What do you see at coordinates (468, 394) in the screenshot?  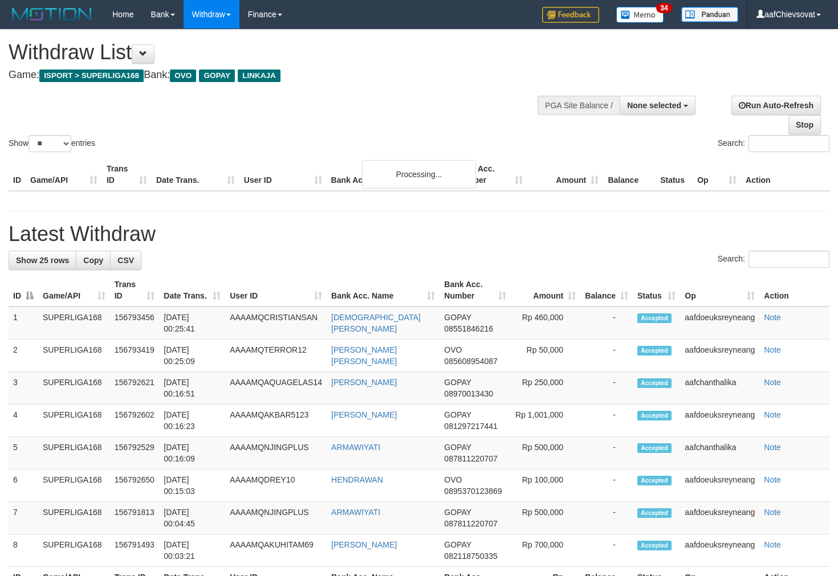 I see `span: Copy 08970013430 to clipboard` at bounding box center [468, 394].